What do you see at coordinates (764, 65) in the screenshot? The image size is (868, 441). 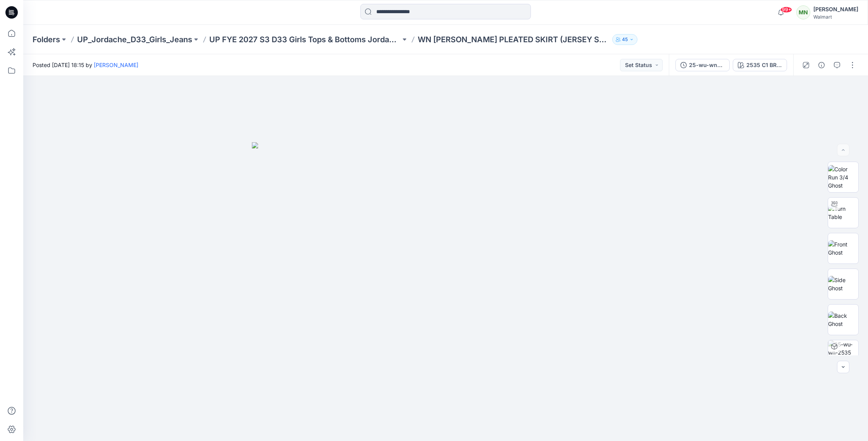 I see `div: 2535 C1 BROWN NUTMEG 2071756` at bounding box center [764, 65].